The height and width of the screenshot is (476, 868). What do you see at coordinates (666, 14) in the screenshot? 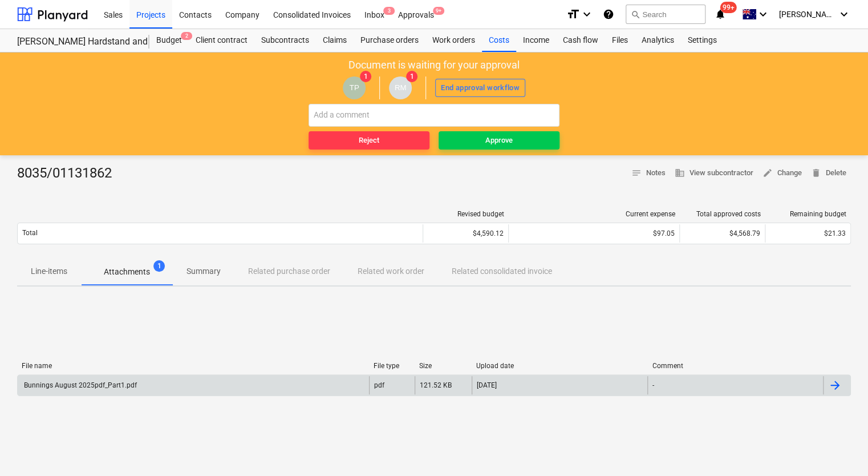
I see `button: Search` at bounding box center [666, 14].